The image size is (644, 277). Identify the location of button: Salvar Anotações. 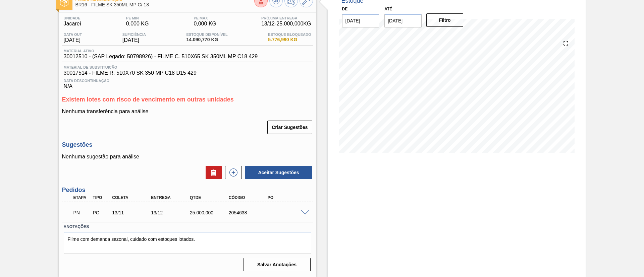
(277, 265).